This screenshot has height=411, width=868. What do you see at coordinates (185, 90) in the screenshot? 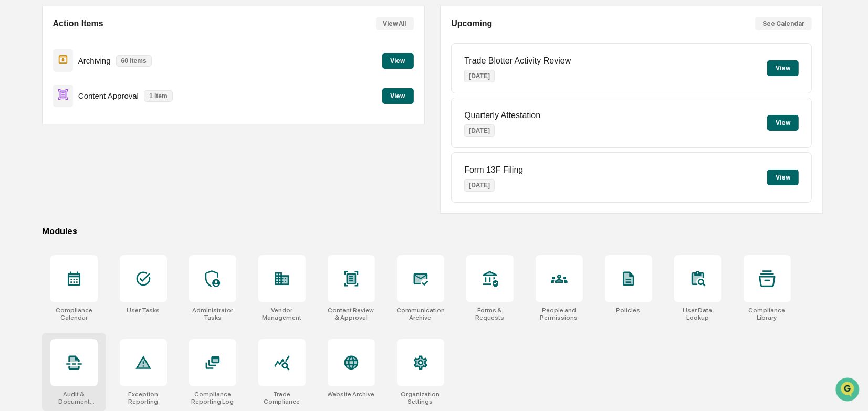
I see `button: Start new chat` at bounding box center [185, 90].